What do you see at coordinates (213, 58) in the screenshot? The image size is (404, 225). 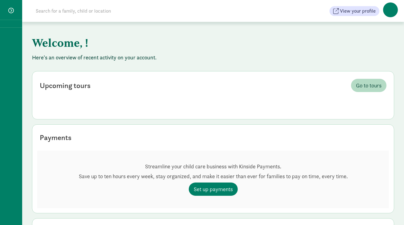 I see `p: Here's an overview of recent activity on your account.` at bounding box center [213, 58].